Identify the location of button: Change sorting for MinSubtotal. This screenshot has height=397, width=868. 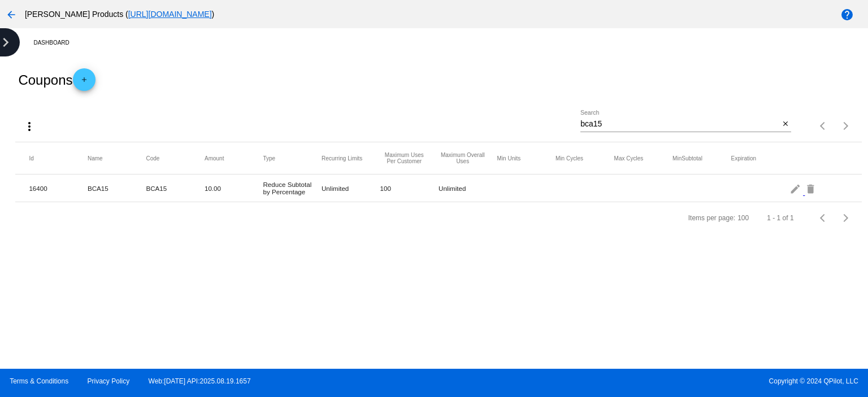
(687, 158).